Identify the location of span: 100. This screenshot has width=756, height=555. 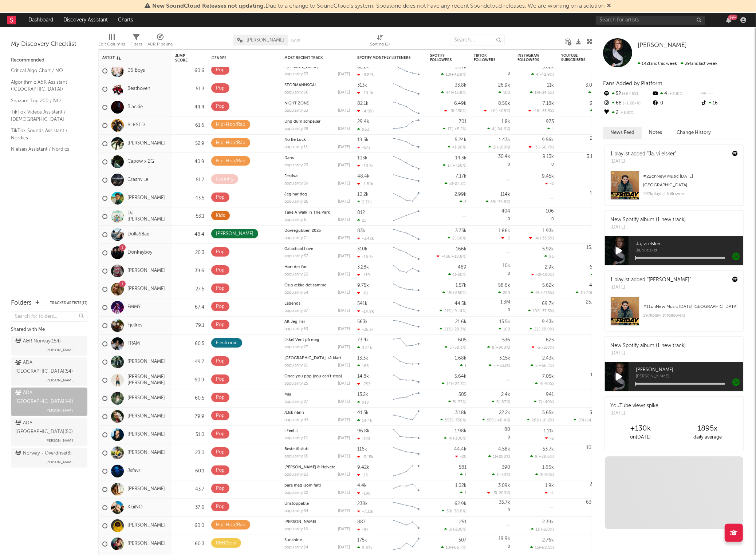
(507, 93).